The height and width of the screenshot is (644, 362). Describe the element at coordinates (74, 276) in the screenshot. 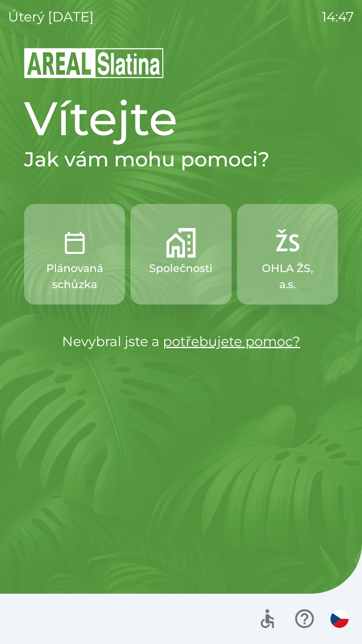

I see `p: Plánovaná schůzka` at that location.